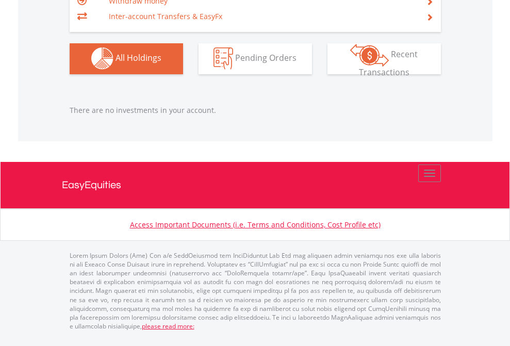  I want to click on a: please read more:, so click(168, 326).